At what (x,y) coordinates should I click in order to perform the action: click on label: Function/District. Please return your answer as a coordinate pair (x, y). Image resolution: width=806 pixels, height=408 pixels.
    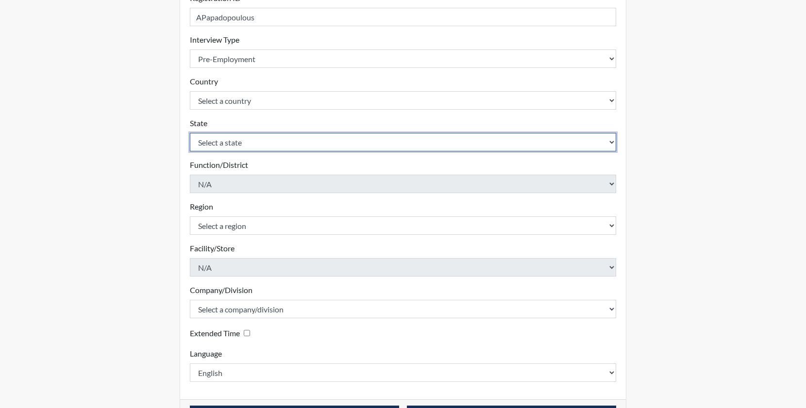
    Looking at the image, I should click on (219, 165).